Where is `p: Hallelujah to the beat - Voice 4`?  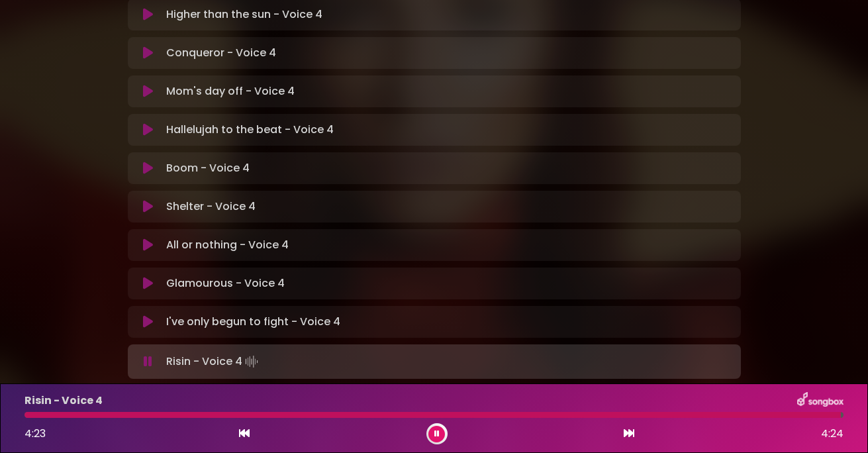
p: Hallelujah to the beat - Voice 4 is located at coordinates (250, 130).